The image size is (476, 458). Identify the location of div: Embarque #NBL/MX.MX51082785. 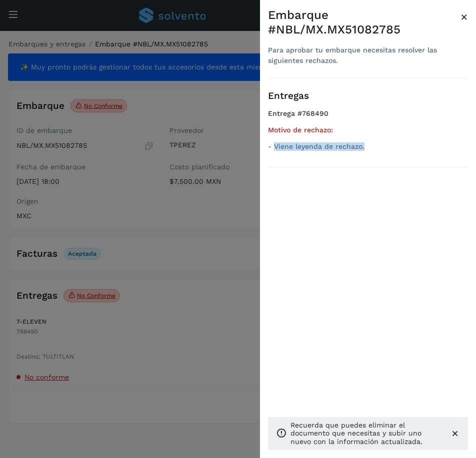
(364, 23).